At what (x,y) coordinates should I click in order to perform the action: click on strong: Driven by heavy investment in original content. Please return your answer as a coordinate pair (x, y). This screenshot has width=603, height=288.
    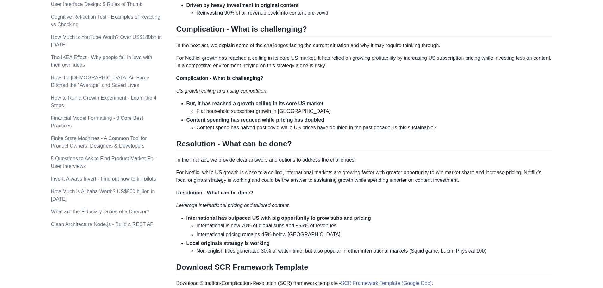
    Looking at the image, I should click on (242, 5).